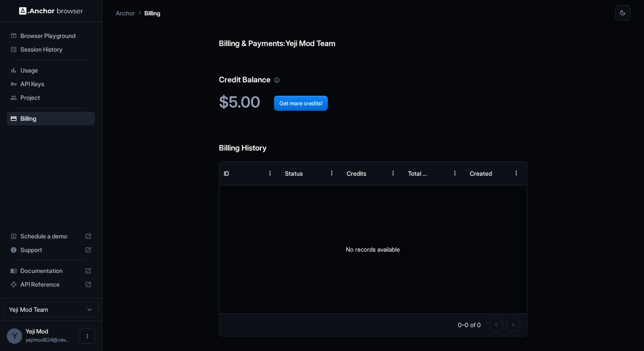 The image size is (644, 351). What do you see at coordinates (373, 139) in the screenshot?
I see `h6: Billing History` at bounding box center [373, 139].